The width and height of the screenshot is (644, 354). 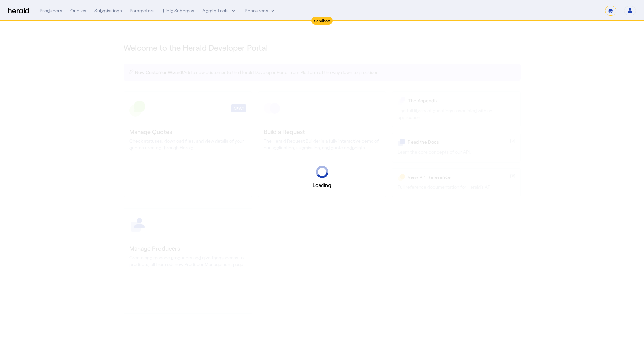 I want to click on div: Quotes, so click(x=78, y=11).